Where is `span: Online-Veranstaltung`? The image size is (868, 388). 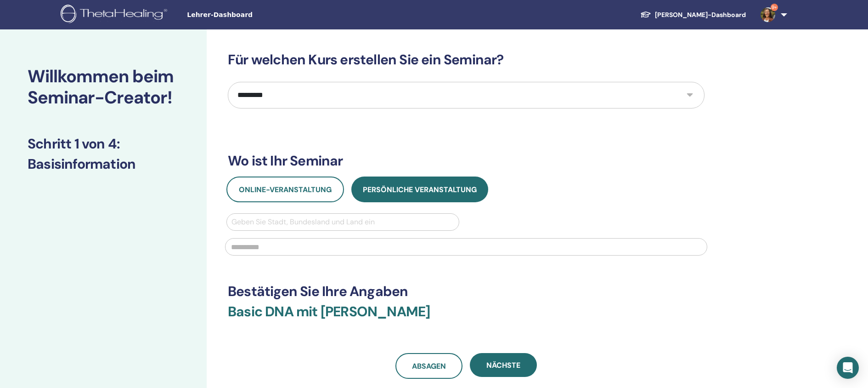
span: Online-Veranstaltung is located at coordinates (286, 189).